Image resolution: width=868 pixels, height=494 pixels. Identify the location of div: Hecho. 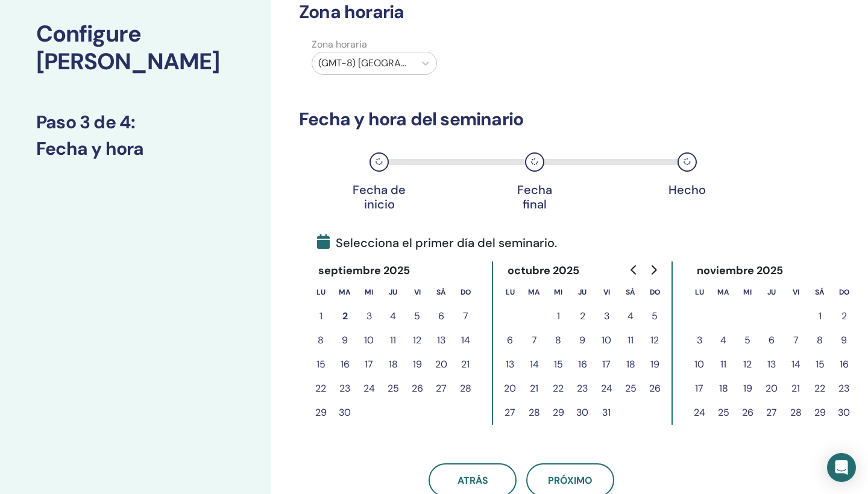
(687, 190).